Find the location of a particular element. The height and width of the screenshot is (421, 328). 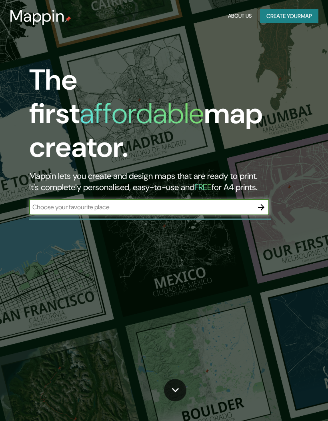

button: About Us is located at coordinates (239, 16).